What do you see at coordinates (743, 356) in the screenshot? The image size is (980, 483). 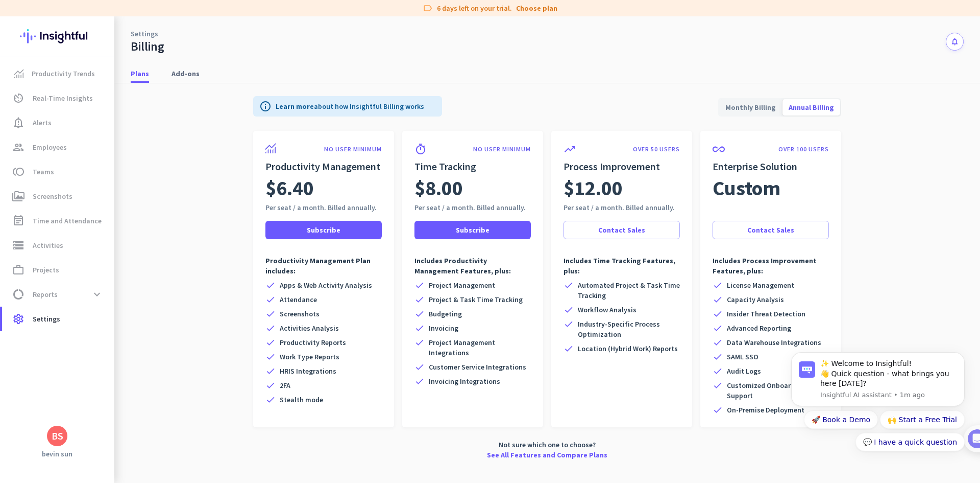 I see `span: SAML SSO` at bounding box center [743, 356].